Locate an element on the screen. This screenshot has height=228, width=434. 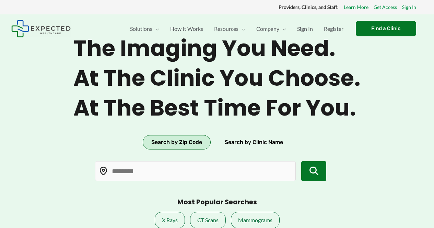
span: At the best time for you. is located at coordinates (217, 108).